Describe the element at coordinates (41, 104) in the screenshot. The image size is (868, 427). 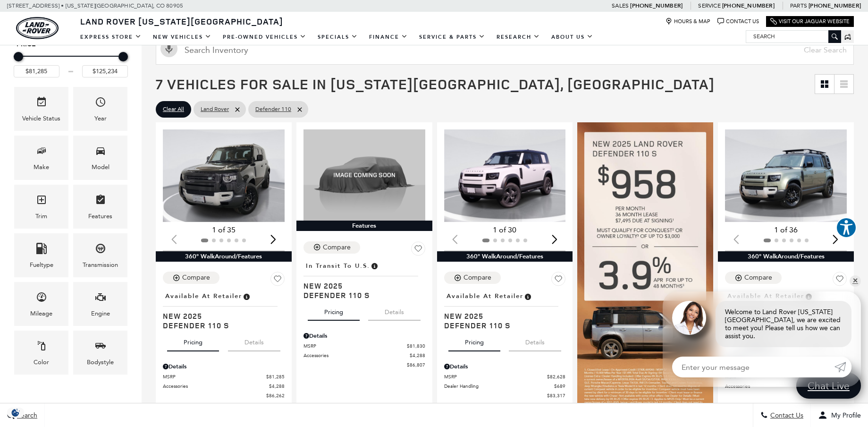
I see `span: Vehicle` at that location.